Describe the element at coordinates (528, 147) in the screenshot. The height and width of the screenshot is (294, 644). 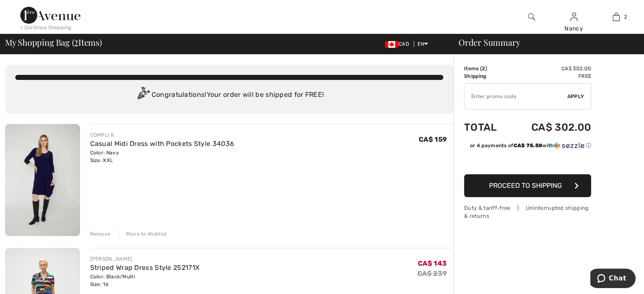
I see `div: or 4 payments ofCA$ 75.50withSezzle Click to learn more about Sezzle` at that location.